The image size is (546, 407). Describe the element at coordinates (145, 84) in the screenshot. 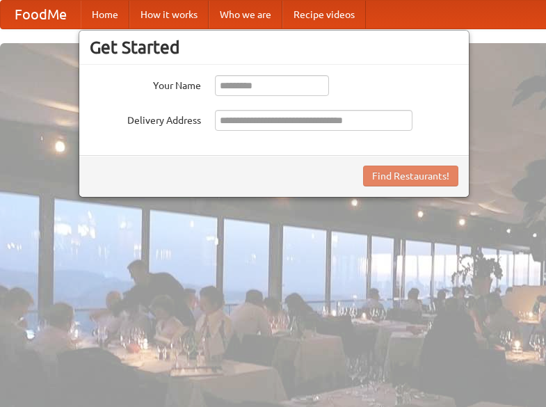

I see `label: Your Name` at that location.